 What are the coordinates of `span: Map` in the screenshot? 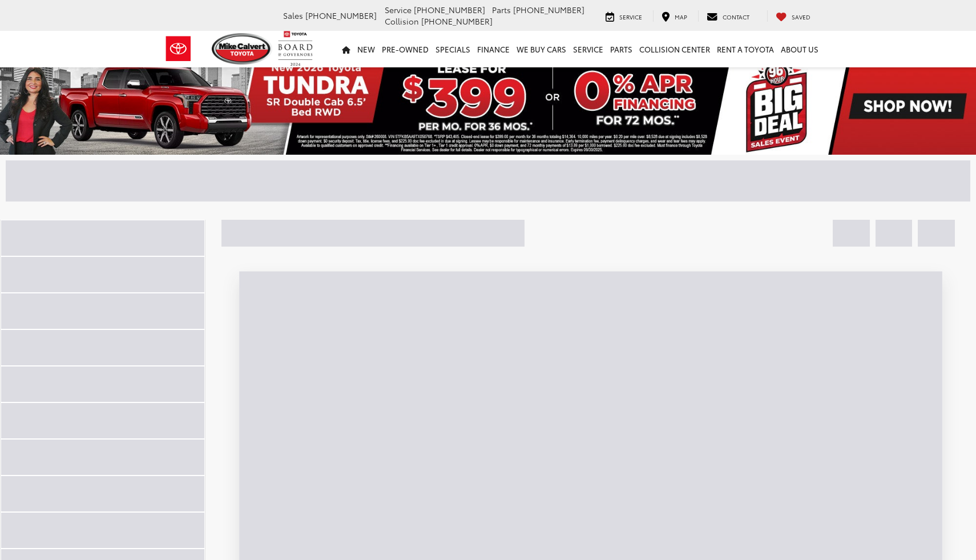 It's located at (681, 17).